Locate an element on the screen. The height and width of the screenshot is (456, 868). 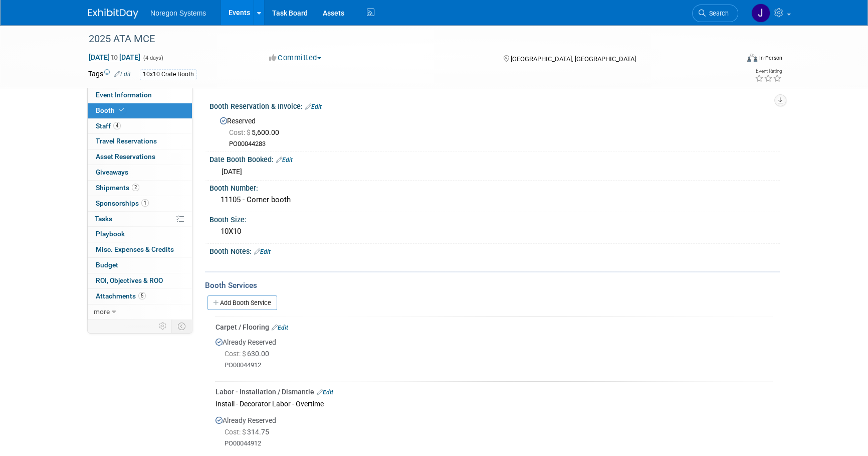
a: Misc. Expenses & Credits is located at coordinates (140, 250).